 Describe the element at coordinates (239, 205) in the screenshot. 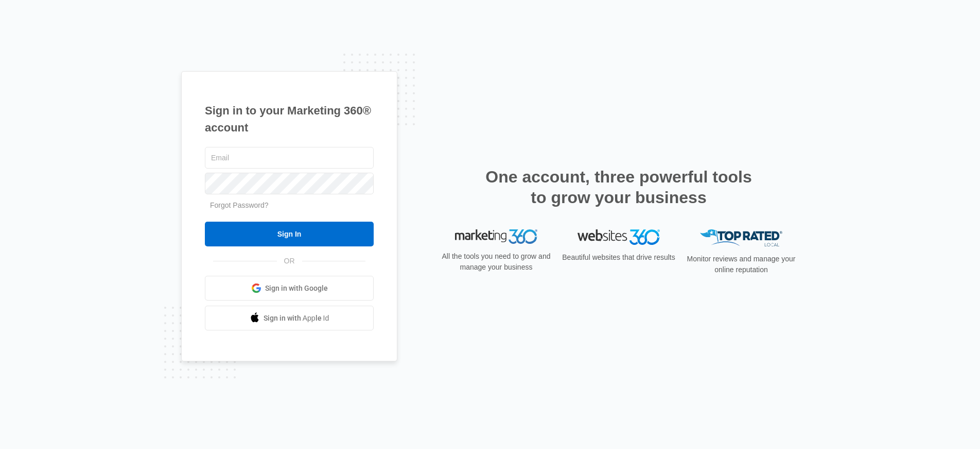

I see `a: Forgot Password?` at that location.